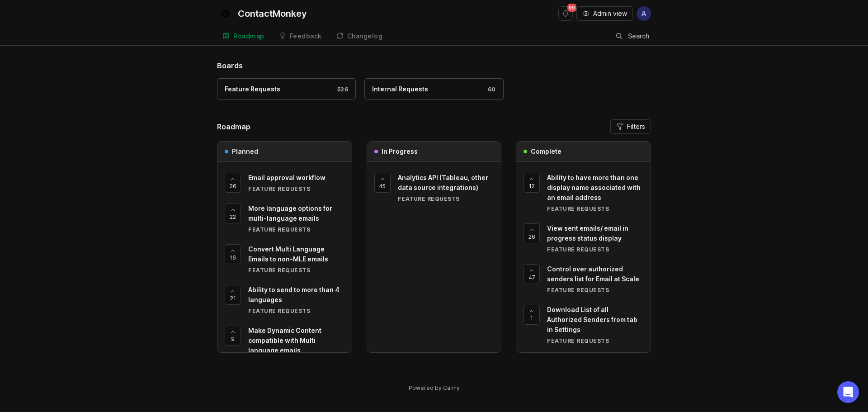 The image size is (868, 412). What do you see at coordinates (400, 152) in the screenshot?
I see `h3: In Progress` at bounding box center [400, 152].